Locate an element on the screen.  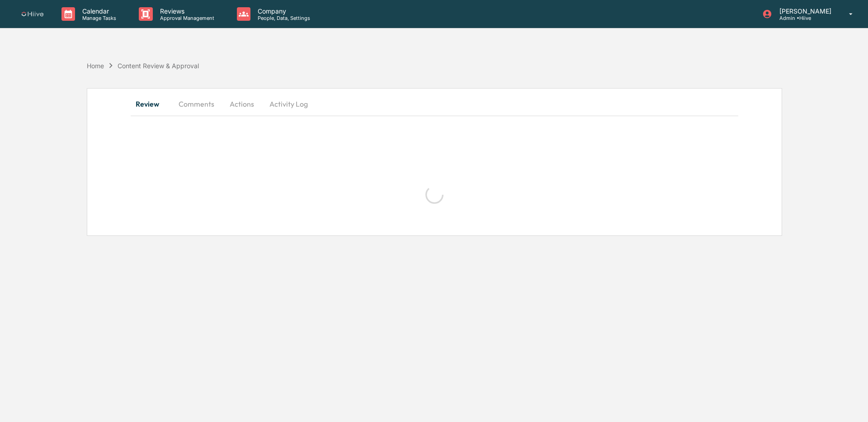
button: Actions is located at coordinates (242, 104).